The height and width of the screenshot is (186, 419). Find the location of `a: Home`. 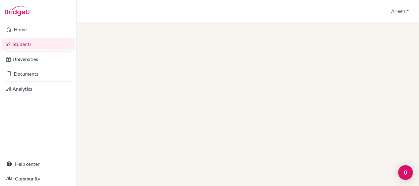

a: Home is located at coordinates (38, 29).